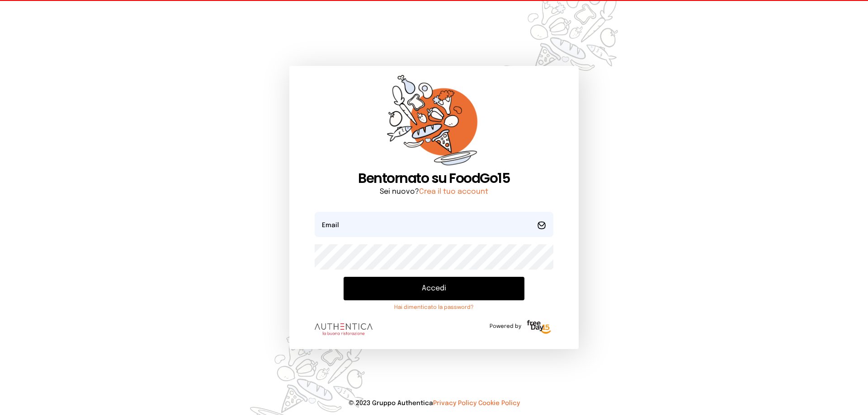 The height and width of the screenshot is (415, 868). Describe the element at coordinates (434, 308) in the screenshot. I see `a: Hai dimenticato la password?` at that location.